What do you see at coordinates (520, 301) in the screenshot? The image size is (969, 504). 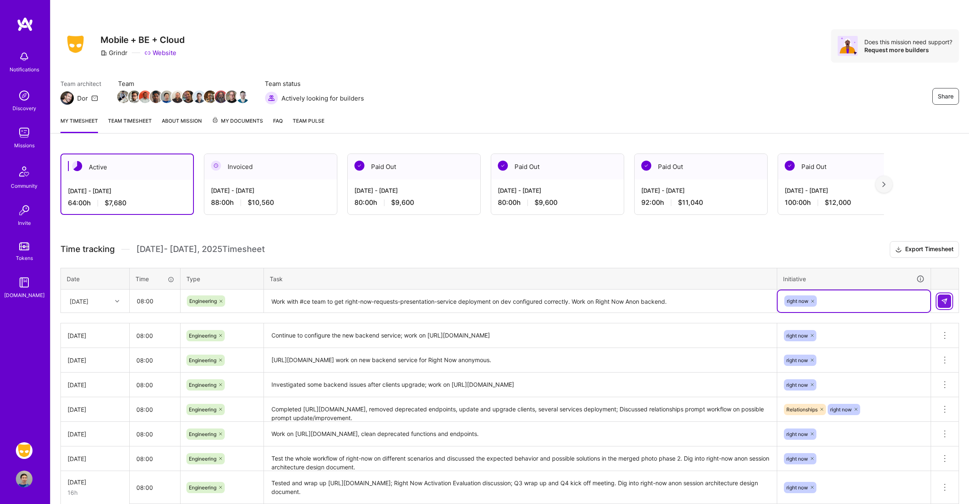 I see `textarea: Work with #ce team to get right-now-requests-presentation-service deployment on dev configured co...` at bounding box center [520, 301].